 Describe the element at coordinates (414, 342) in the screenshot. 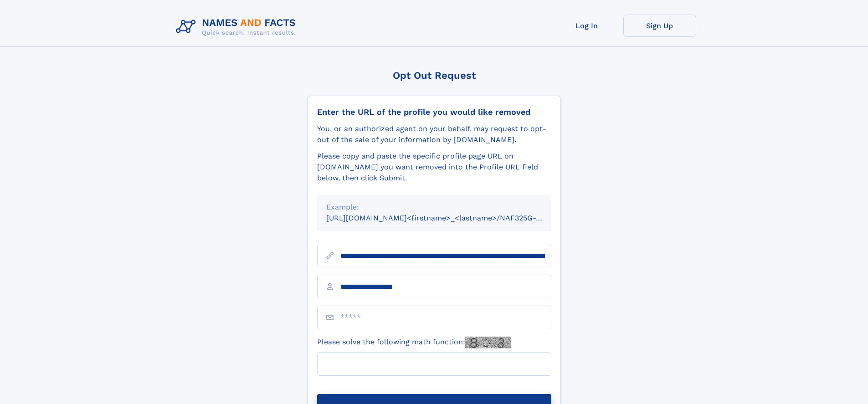

I see `label: Please solve the following math function:` at that location.